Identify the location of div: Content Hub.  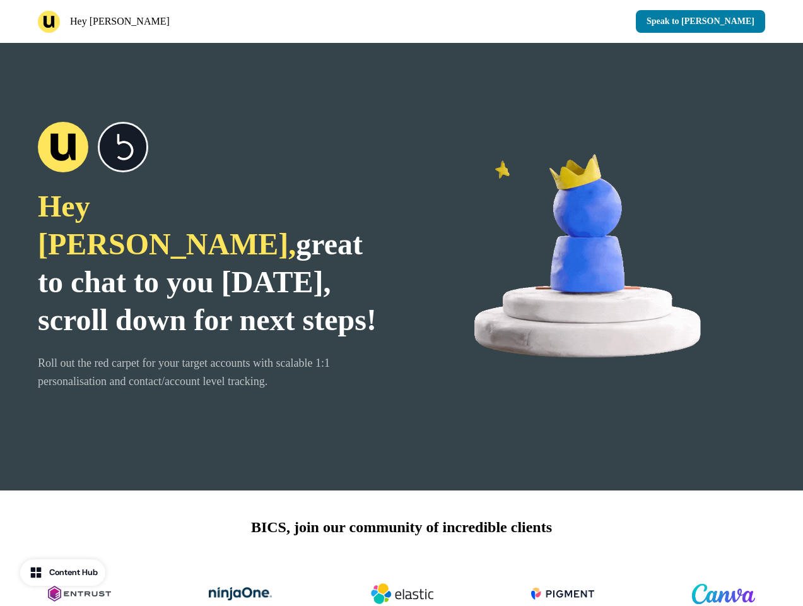
(73, 572).